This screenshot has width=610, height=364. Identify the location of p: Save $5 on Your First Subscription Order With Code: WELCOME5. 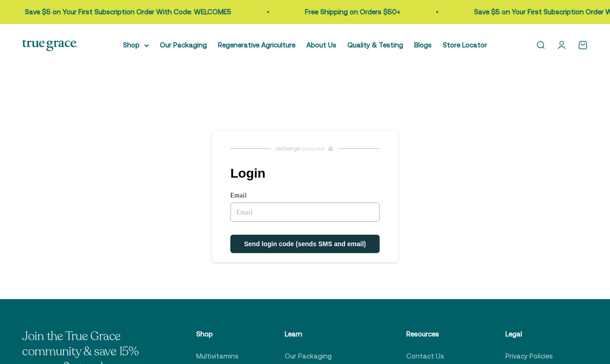
(128, 12).